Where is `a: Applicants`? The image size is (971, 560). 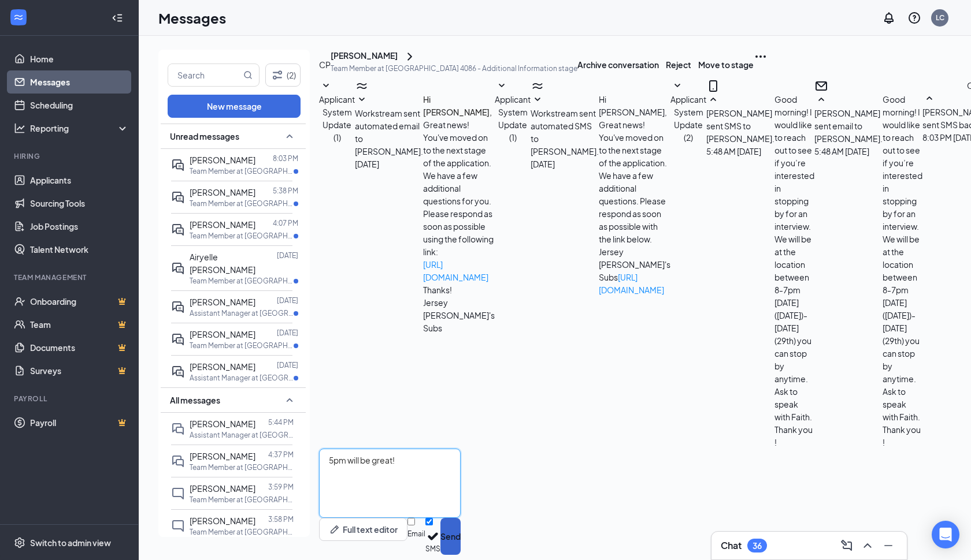 a: Applicants is located at coordinates (79, 180).